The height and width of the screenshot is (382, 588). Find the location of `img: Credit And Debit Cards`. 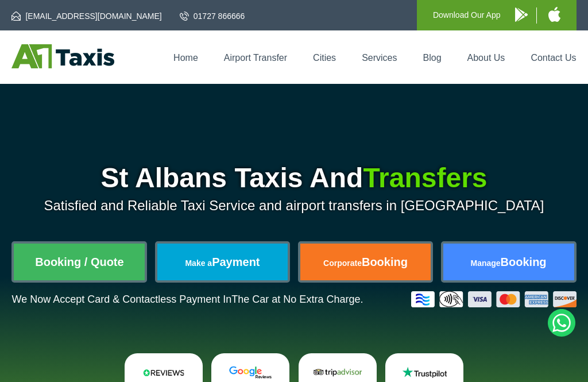

img: Credit And Debit Cards is located at coordinates (494, 299).